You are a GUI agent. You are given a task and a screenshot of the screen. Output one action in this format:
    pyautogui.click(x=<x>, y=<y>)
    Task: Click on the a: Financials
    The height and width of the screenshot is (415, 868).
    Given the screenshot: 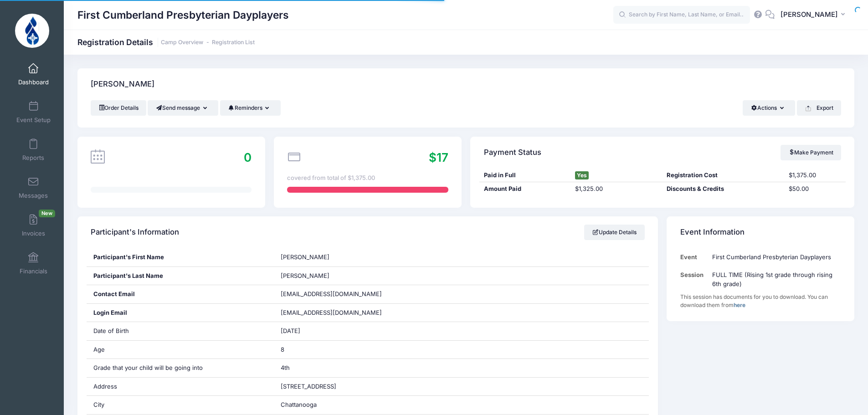 What is the action you would take?
    pyautogui.click(x=33, y=263)
    